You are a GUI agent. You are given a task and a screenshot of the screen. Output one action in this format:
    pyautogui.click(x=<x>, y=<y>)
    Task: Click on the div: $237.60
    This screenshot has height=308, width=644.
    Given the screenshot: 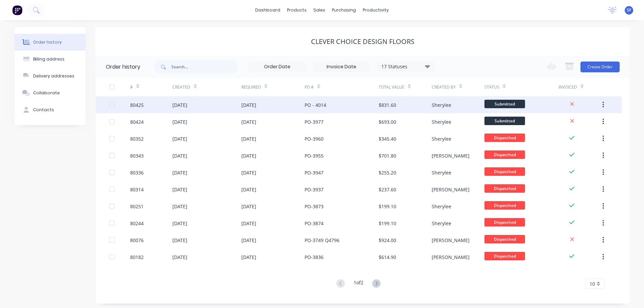 What is the action you would take?
    pyautogui.click(x=387, y=189)
    